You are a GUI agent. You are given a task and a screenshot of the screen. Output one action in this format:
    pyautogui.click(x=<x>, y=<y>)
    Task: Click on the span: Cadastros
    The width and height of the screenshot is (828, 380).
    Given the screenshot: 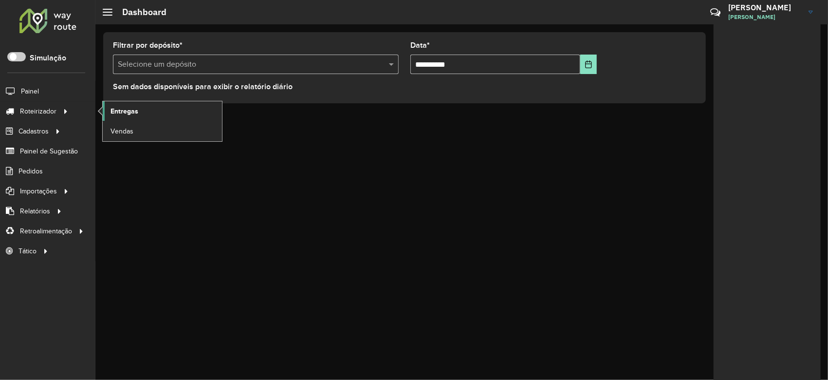 What is the action you would take?
    pyautogui.click(x=34, y=131)
    